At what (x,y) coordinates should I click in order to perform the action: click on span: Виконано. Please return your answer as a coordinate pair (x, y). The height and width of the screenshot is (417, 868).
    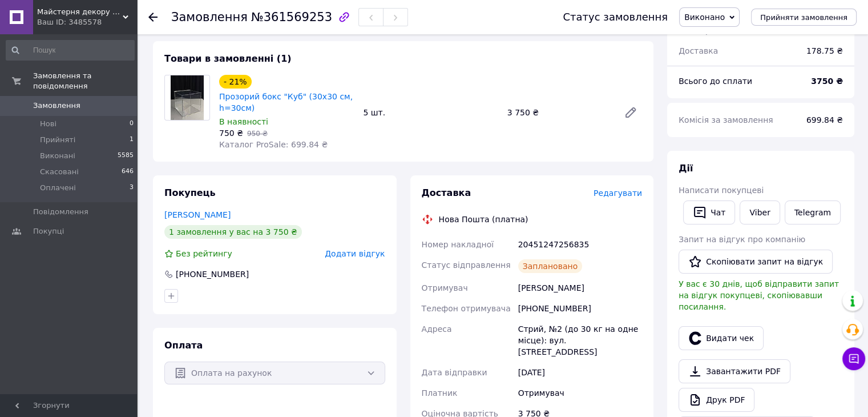
    Looking at the image, I should click on (704, 17).